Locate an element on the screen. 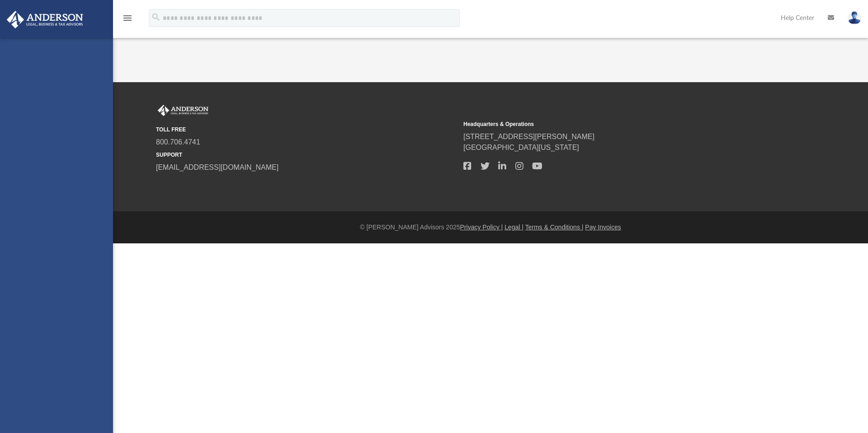 The image size is (868, 433). a: 800.706.4741 is located at coordinates (178, 141).